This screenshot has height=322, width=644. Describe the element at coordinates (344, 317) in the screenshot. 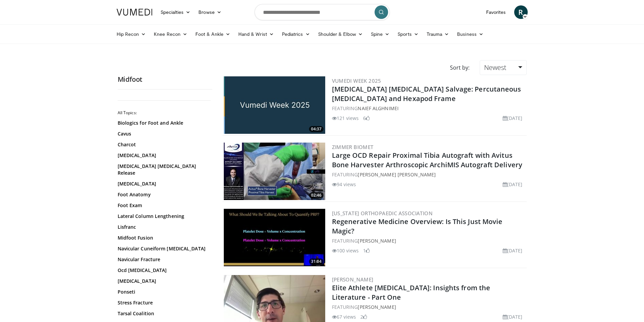

I see `li: 67 views` at that location.